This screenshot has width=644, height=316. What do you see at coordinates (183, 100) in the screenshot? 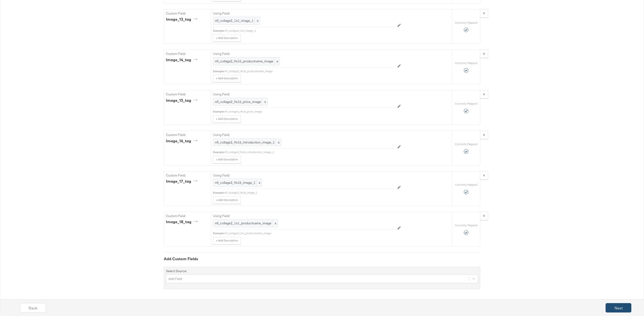
I see `div: image_15_tag` at bounding box center [183, 100].